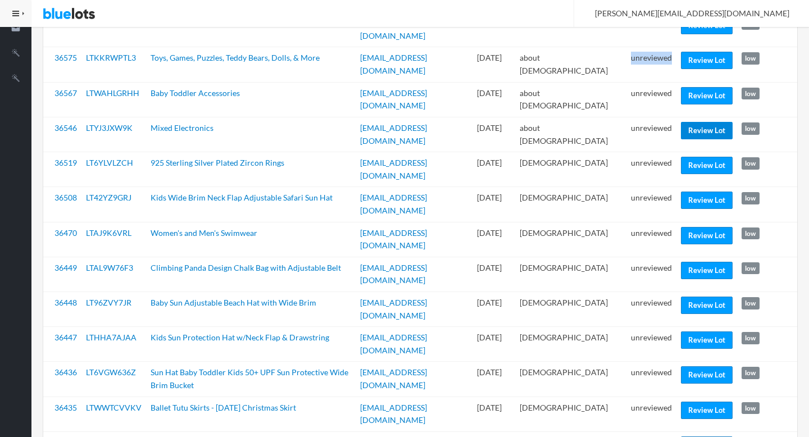 The width and height of the screenshot is (809, 437). I want to click on a: LT6YLVLZCH, so click(110, 162).